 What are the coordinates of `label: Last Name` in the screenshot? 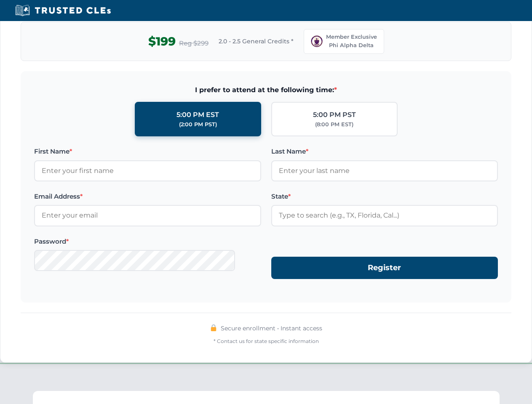 It's located at (385, 151).